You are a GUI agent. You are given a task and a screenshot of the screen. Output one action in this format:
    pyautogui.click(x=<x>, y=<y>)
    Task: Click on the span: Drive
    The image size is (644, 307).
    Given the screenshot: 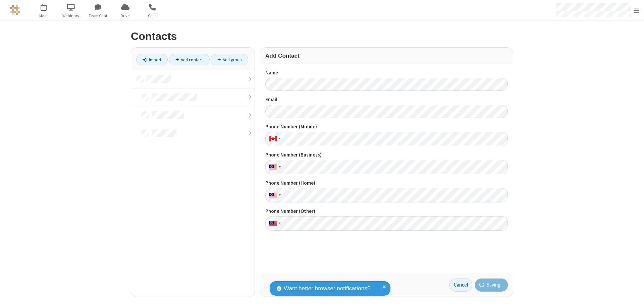 What is the action you would take?
    pyautogui.click(x=125, y=16)
    